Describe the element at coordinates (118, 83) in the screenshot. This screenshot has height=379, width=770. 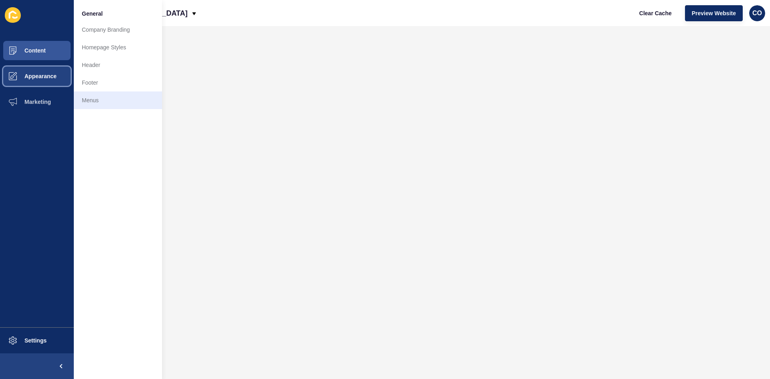
I see `a: Footer` at that location.